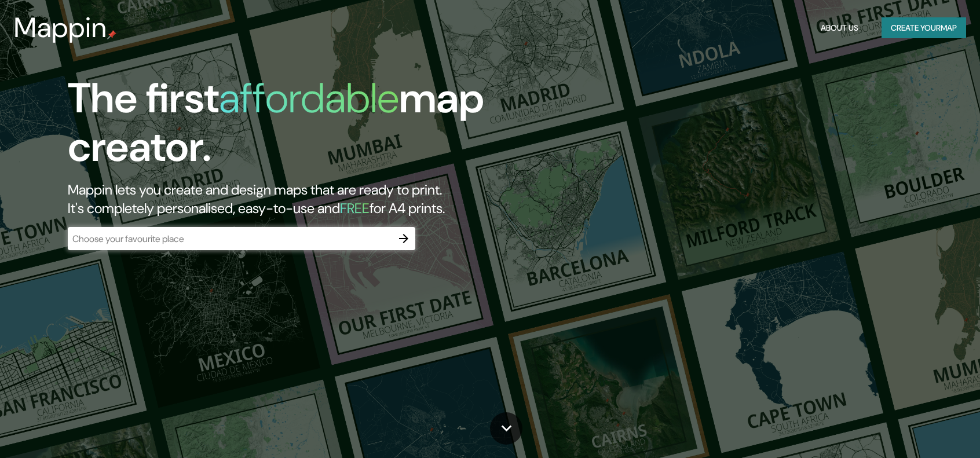 Image resolution: width=980 pixels, height=458 pixels. Describe the element at coordinates (112, 35) in the screenshot. I see `img: mappin-pin` at that location.